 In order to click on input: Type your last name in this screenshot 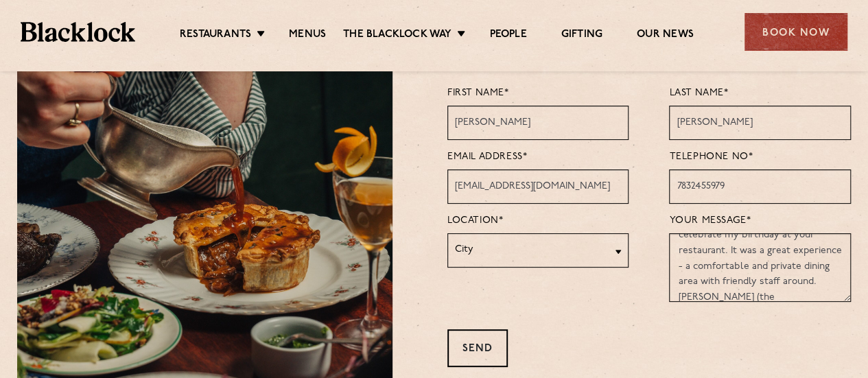, I will do `click(760, 123)`.